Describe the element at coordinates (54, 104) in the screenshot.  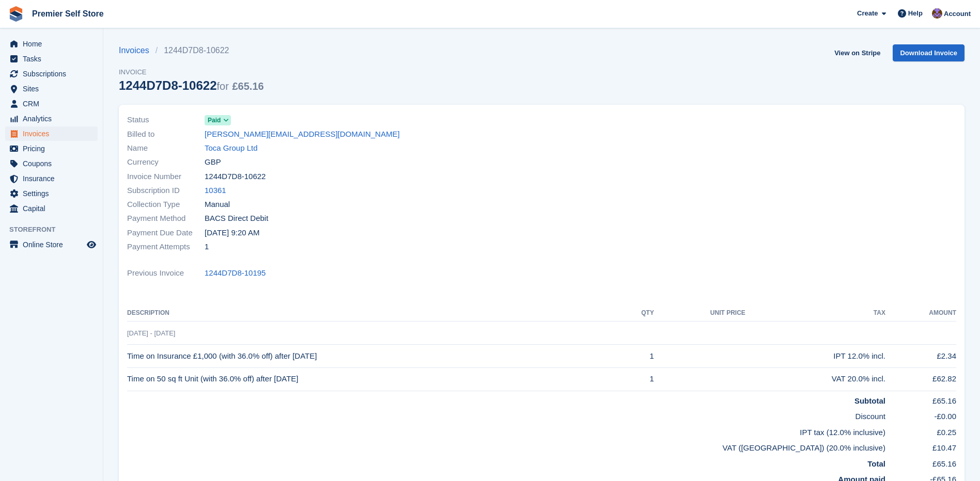
I see `span: CRM` at that location.